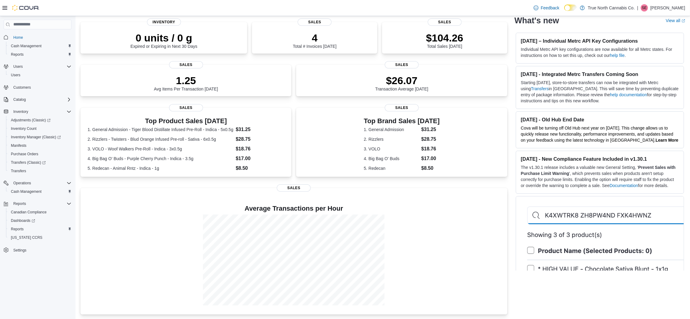 The image size is (690, 319). What do you see at coordinates (391, 168) in the screenshot?
I see `dt: 5. Redecan` at bounding box center [391, 168].